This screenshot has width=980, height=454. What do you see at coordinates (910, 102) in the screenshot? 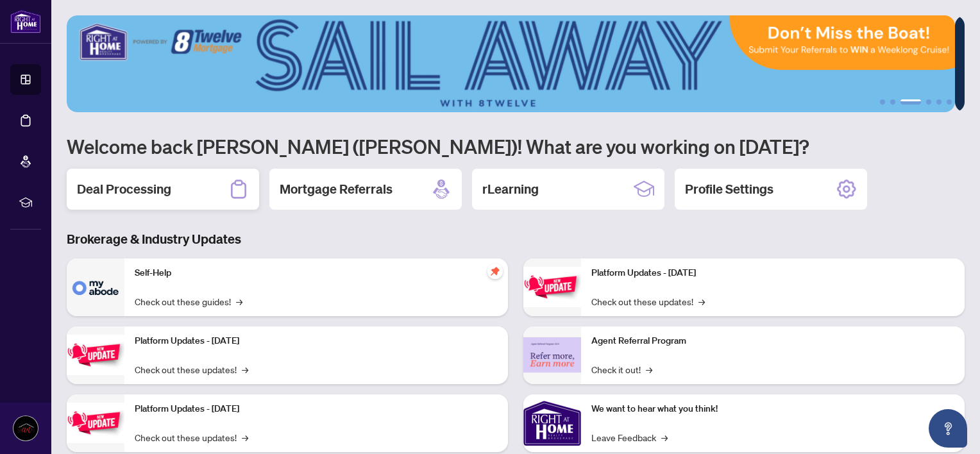
I see `button: 3` at bounding box center [910, 102].